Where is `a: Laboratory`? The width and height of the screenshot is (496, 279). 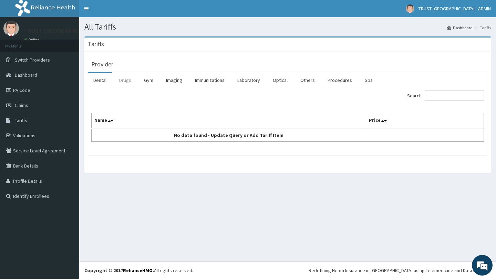 a: Laboratory is located at coordinates (249, 80).